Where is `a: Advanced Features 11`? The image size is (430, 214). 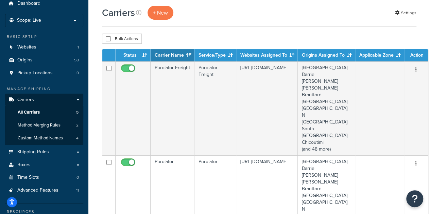
a: Advanced Features 11 is located at coordinates (44, 191).